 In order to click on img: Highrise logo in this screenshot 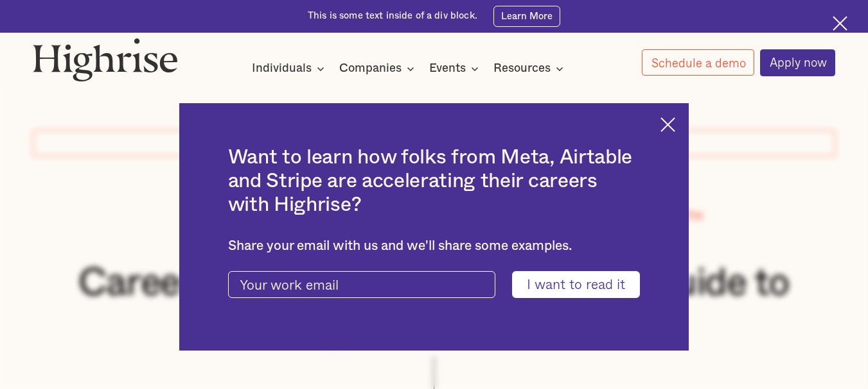, I will do `click(105, 59)`.